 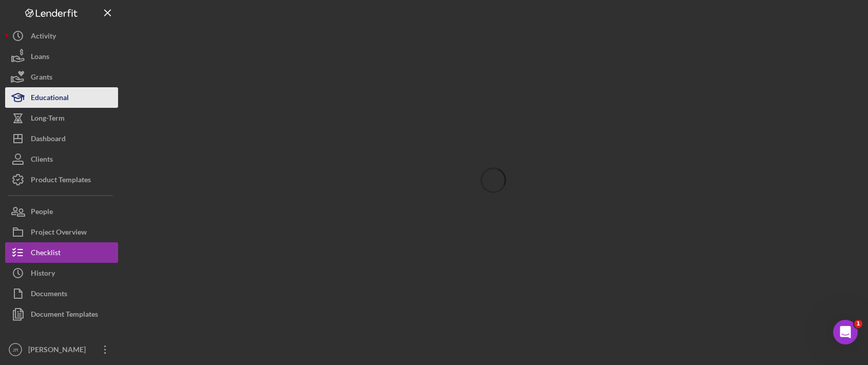 I want to click on div: People, so click(x=42, y=212).